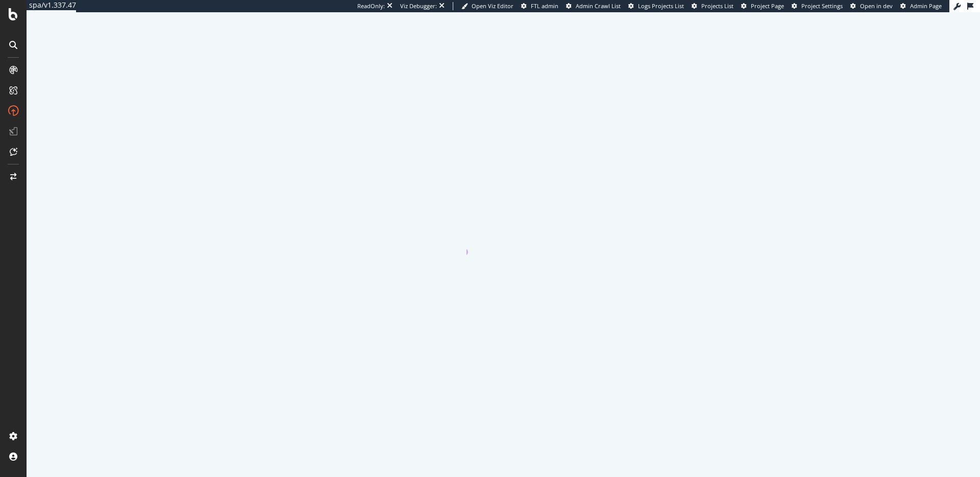 The width and height of the screenshot is (980, 477). Describe the element at coordinates (871, 6) in the screenshot. I see `a: Open in dev` at that location.